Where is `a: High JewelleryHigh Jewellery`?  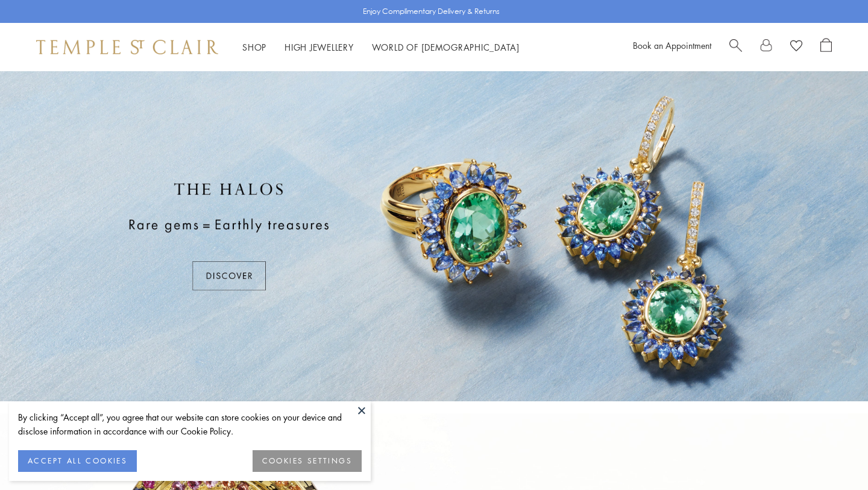 a: High JewelleryHigh Jewellery is located at coordinates (319, 47).